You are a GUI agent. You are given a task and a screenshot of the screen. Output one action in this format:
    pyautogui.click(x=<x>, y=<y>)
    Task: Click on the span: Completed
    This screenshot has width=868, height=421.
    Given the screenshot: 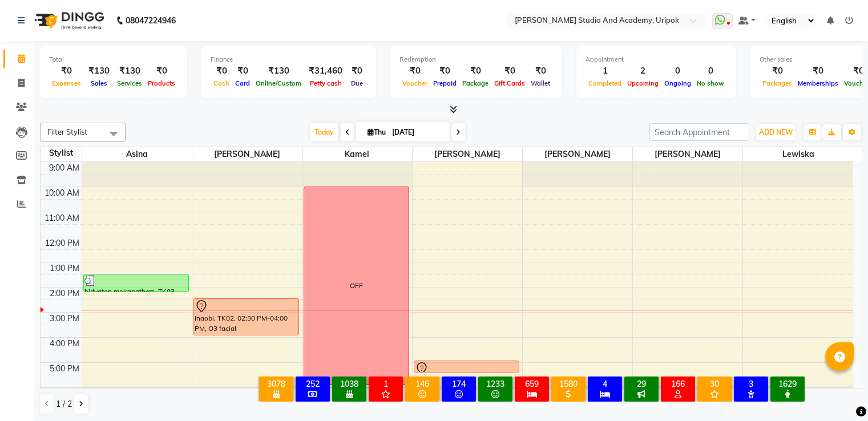 What is the action you would take?
    pyautogui.click(x=605, y=83)
    